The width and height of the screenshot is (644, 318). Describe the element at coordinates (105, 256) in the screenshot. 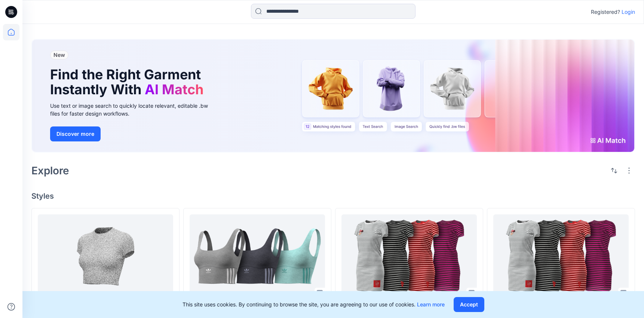

I see `a: T-shirt_002jilhglih` at that location.